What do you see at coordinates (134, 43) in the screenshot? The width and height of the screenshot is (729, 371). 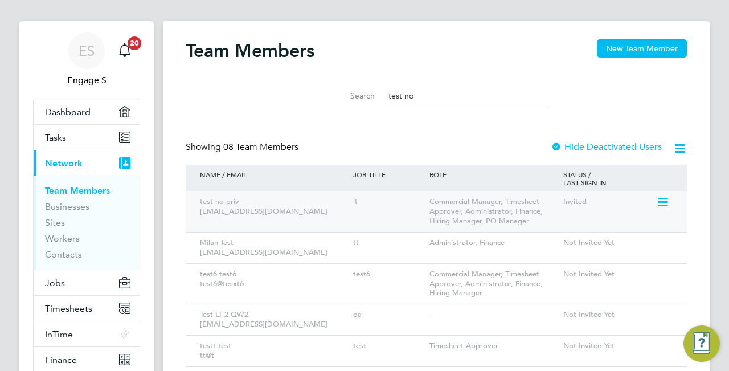 I see `span: 20` at bounding box center [134, 43].